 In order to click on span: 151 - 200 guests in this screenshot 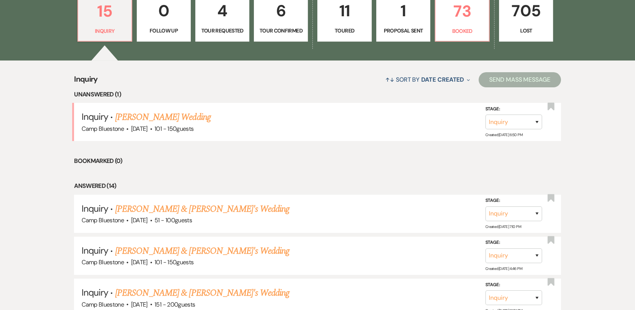, I will do `click(175, 304)`.